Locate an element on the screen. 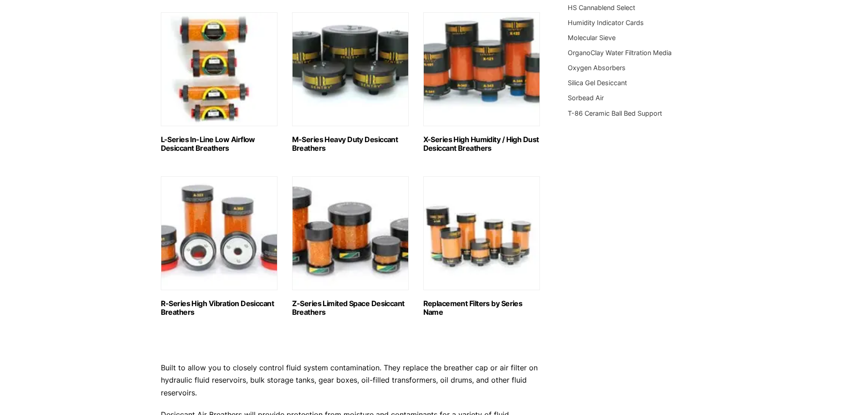  a: Visit product category Z-Series Limited Space Desiccant Breathers is located at coordinates (350, 246).